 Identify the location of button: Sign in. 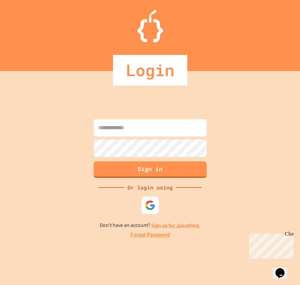
(150, 170).